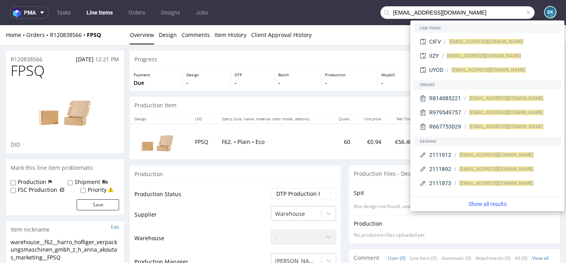 This screenshot has height=263, width=566. I want to click on td: UPS, so click(545, 116).